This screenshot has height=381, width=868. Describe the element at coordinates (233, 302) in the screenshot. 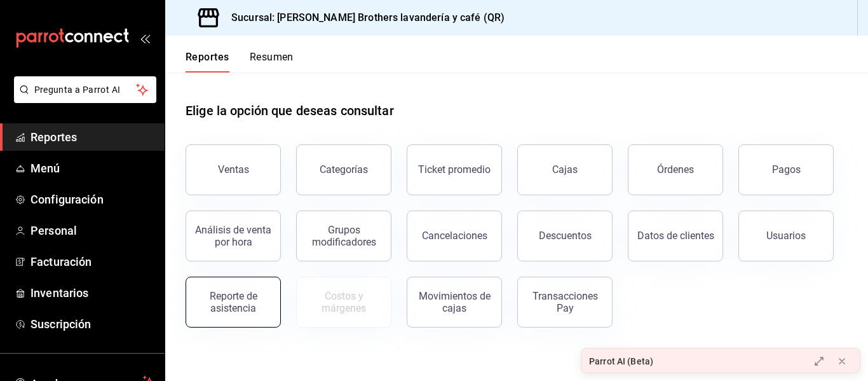

I see `div: Reporte de asistencia` at that location.